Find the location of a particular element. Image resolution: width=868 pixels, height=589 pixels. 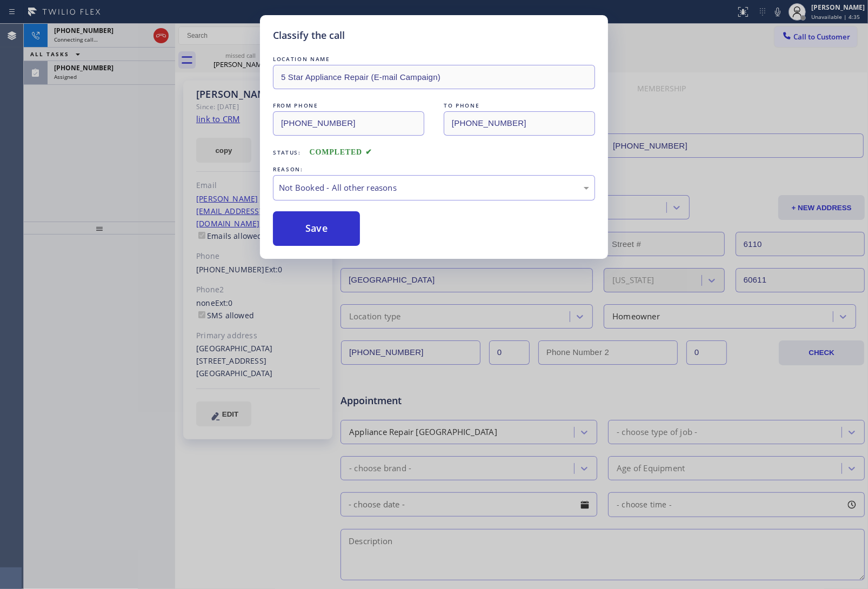

button: Save is located at coordinates (316, 228).